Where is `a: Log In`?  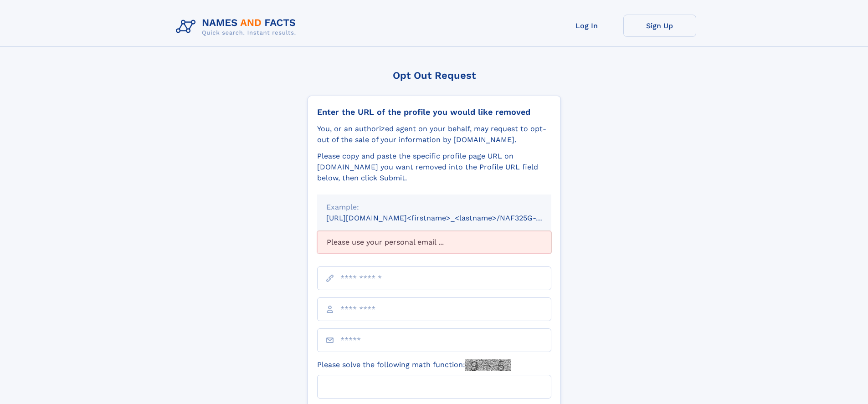 a: Log In is located at coordinates (587, 26).